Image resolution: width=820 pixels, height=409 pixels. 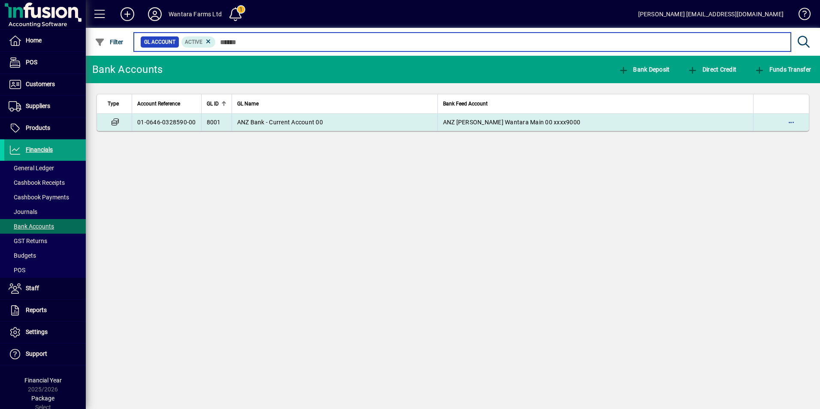 What do you see at coordinates (45, 168) in the screenshot?
I see `a: General Ledger` at bounding box center [45, 168].